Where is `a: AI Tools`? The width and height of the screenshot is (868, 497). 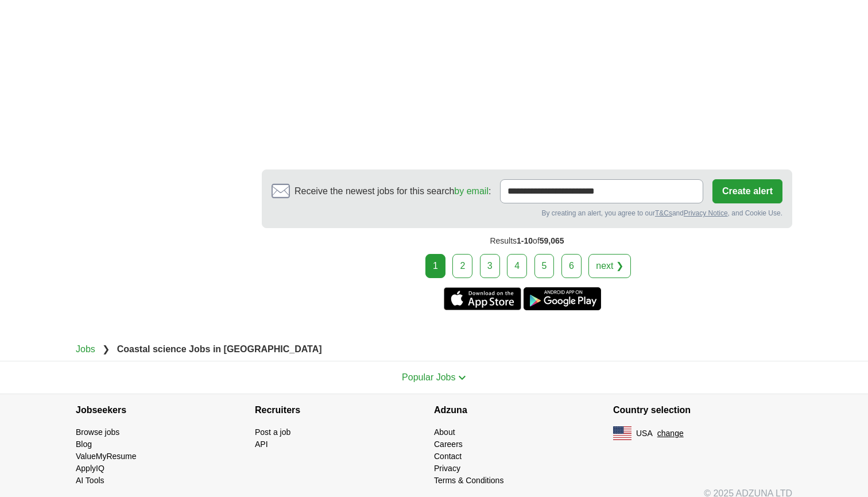
a: AI Tools is located at coordinates (90, 480).